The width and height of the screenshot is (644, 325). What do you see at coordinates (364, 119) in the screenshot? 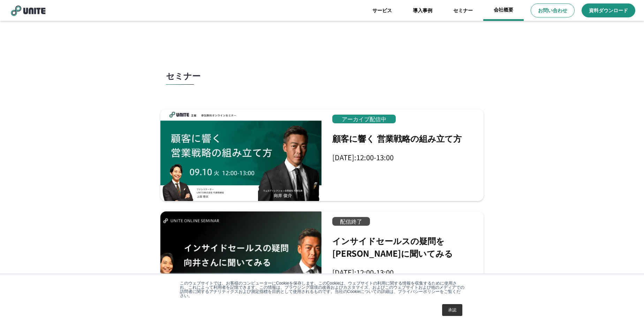
I see `p: アーカイブ配信中` at bounding box center [364, 119].